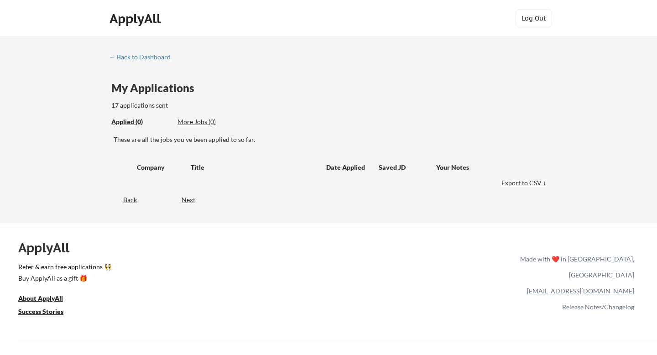 The width and height of the screenshot is (657, 355). Describe the element at coordinates (534, 18) in the screenshot. I see `button: Log Out` at that location.